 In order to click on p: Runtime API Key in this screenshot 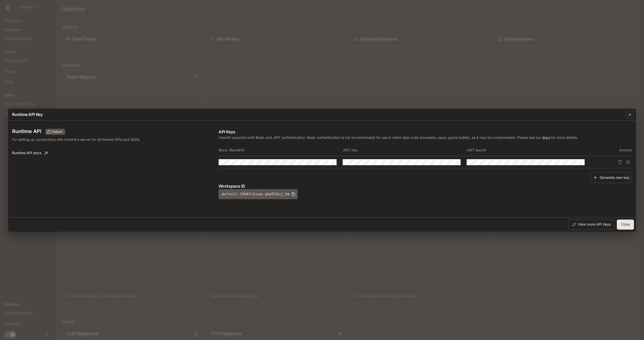, I will do `click(27, 114)`.